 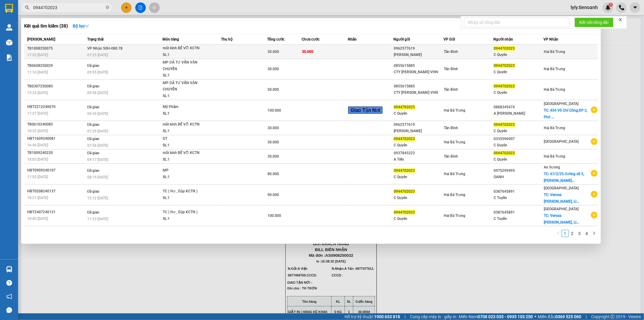 What do you see at coordinates (76, 37) in the screenshot?
I see `span: 0977477611` at bounding box center [76, 37].